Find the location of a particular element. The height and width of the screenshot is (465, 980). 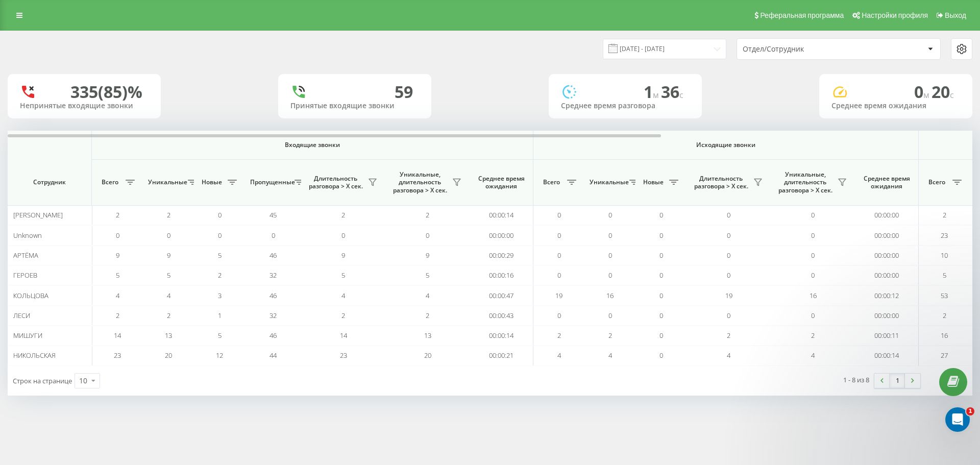

span: КОЛЬЦОВА is located at coordinates (30, 296).